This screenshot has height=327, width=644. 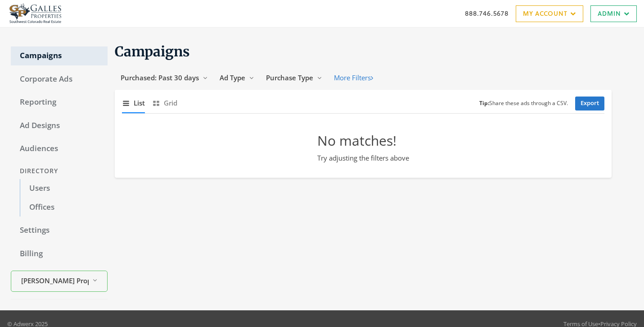 I want to click on button: Purchased: Past 30 days, so click(x=164, y=78).